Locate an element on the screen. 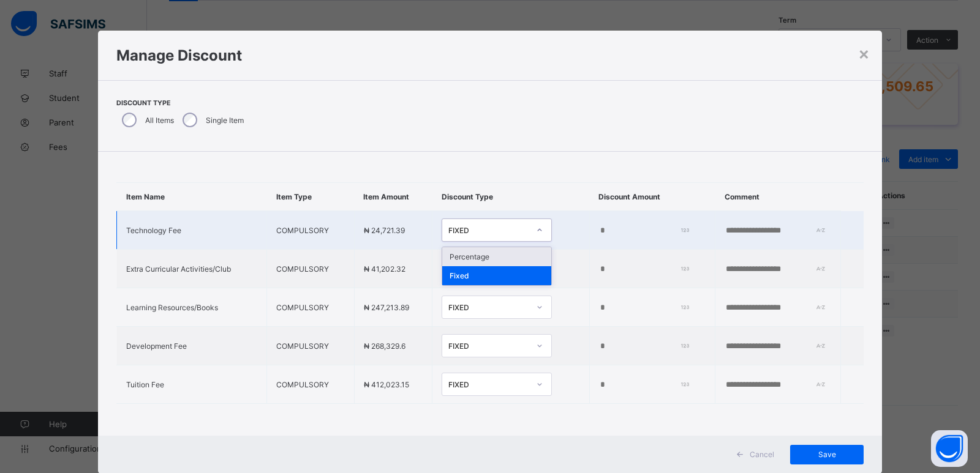 Image resolution: width=980 pixels, height=473 pixels. td: Tuition Fee is located at coordinates (192, 385).